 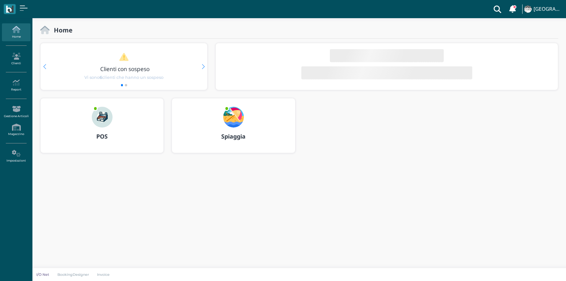 What do you see at coordinates (203, 66) in the screenshot?
I see `div: Next slide` at bounding box center [203, 66].